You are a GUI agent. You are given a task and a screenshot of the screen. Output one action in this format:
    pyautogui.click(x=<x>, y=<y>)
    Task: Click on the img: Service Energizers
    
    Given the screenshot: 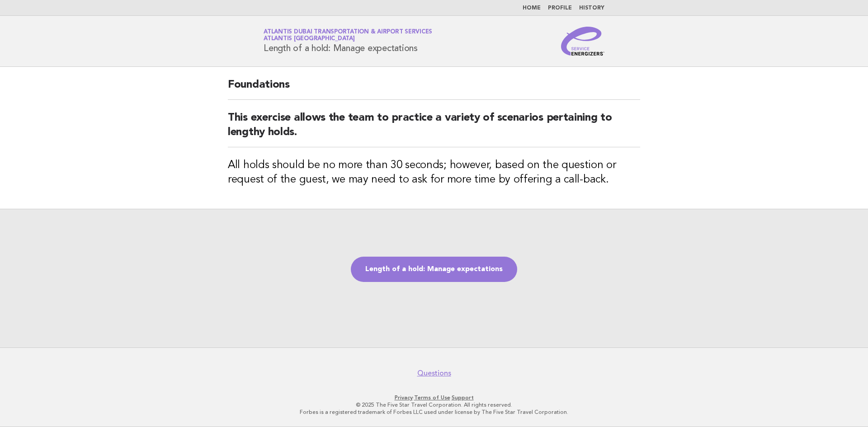 What is the action you would take?
    pyautogui.click(x=583, y=41)
    